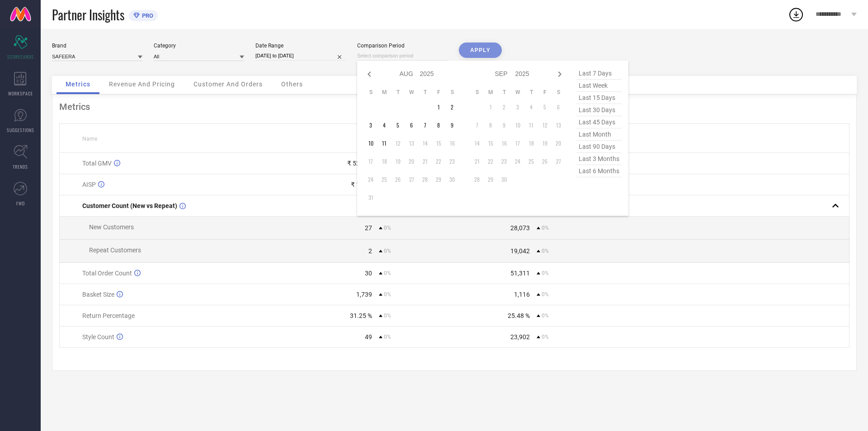 This screenshot has width=868, height=431. What do you see at coordinates (146, 16) in the screenshot?
I see `span: PRO` at bounding box center [146, 16].